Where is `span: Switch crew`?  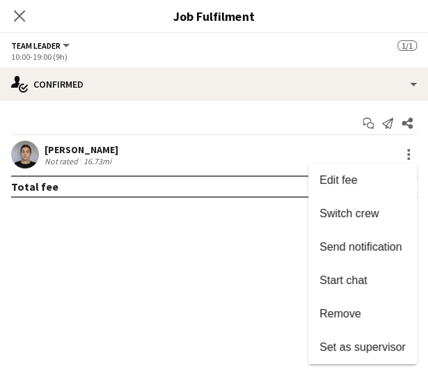
span: Switch crew is located at coordinates (348, 213).